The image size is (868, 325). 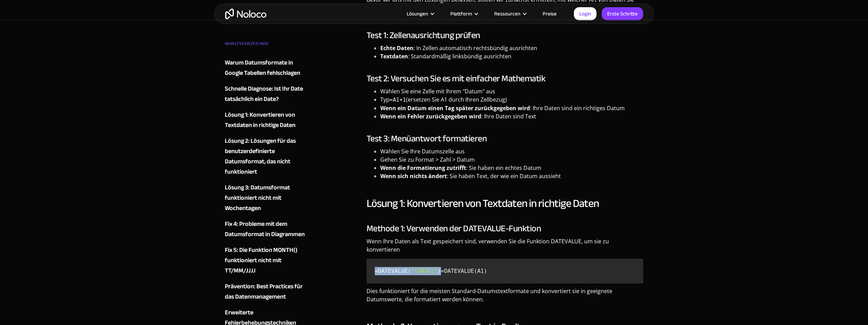 I want to click on a: Lösung 2: Lösungen für das benutzerdefinierte Datumsformat, das nicht funktioniert, so click(x=267, y=157).